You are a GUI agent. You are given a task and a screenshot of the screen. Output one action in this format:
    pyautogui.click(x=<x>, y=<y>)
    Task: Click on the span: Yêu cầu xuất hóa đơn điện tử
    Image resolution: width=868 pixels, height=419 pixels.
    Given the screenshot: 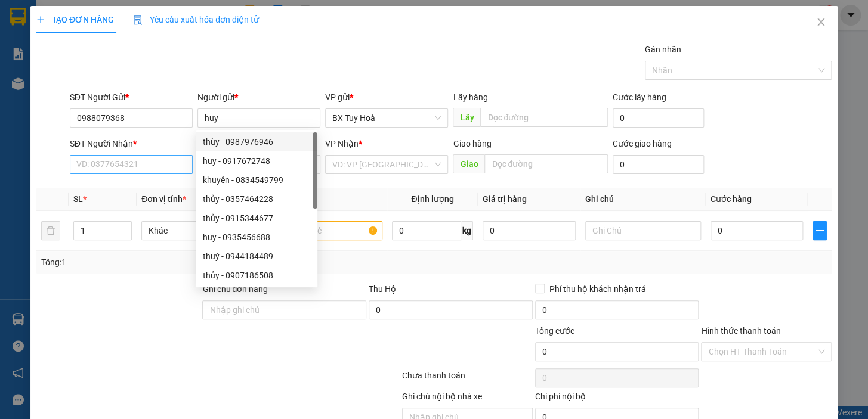 What is the action you would take?
    pyautogui.click(x=196, y=20)
    